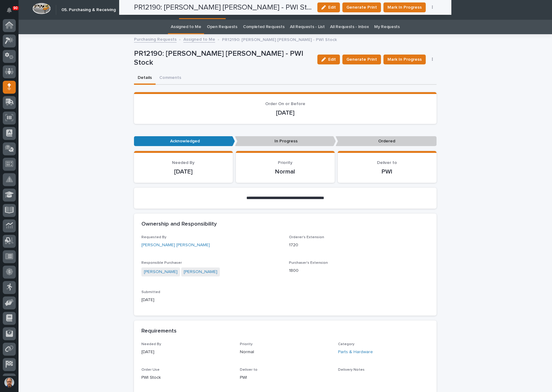 Image resolution: width=552 pixels, height=392 pixels. Describe the element at coordinates (170, 79) in the screenshot. I see `button: Comments` at that location.